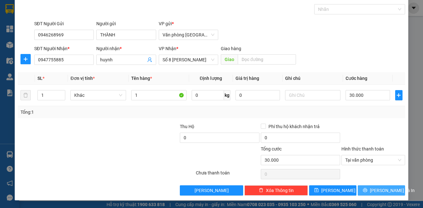  I want to click on span: Tổng cước, so click(271, 149).